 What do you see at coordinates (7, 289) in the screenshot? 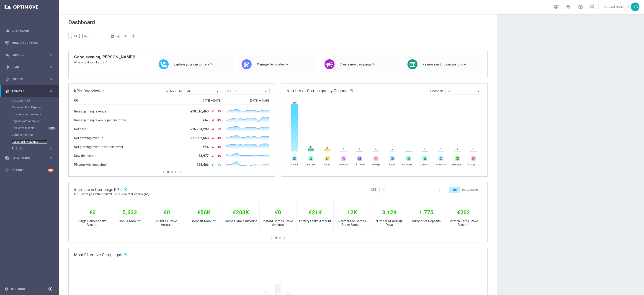
I see `i: settings` at bounding box center [7, 289].